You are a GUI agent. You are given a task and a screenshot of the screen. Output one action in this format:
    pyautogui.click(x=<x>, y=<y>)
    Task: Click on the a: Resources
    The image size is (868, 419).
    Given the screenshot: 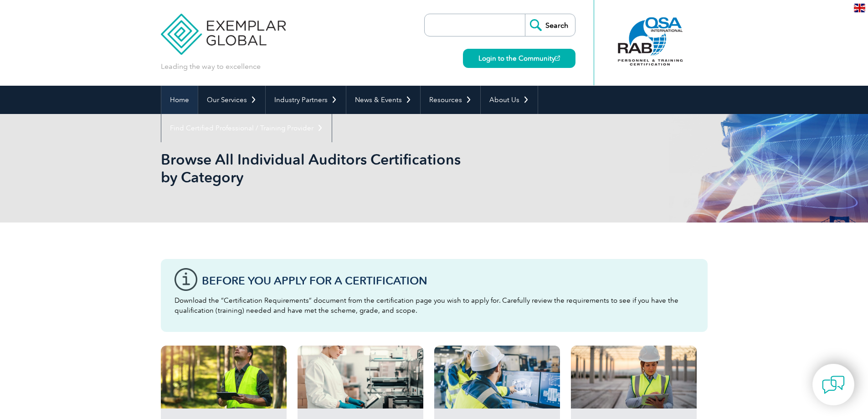 What is the action you would take?
    pyautogui.click(x=450, y=100)
    